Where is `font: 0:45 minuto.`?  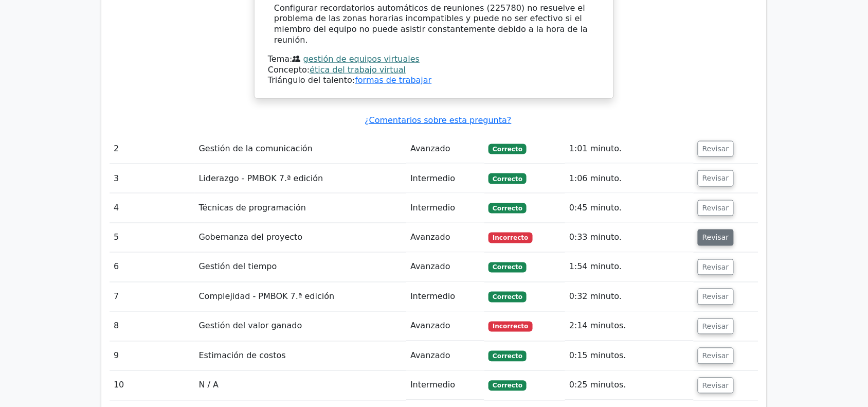 font: 0:45 minuto. is located at coordinates (596, 207).